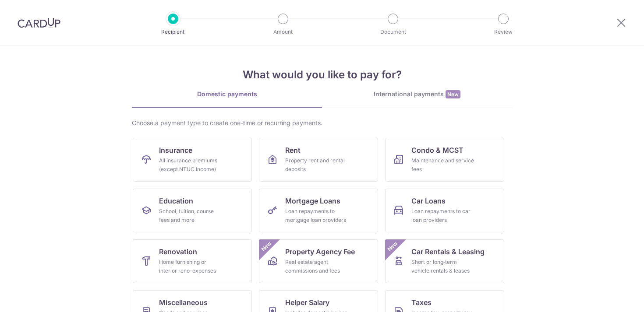  What do you see at coordinates (320, 252) in the screenshot?
I see `span: Property Agency Fee` at bounding box center [320, 252].